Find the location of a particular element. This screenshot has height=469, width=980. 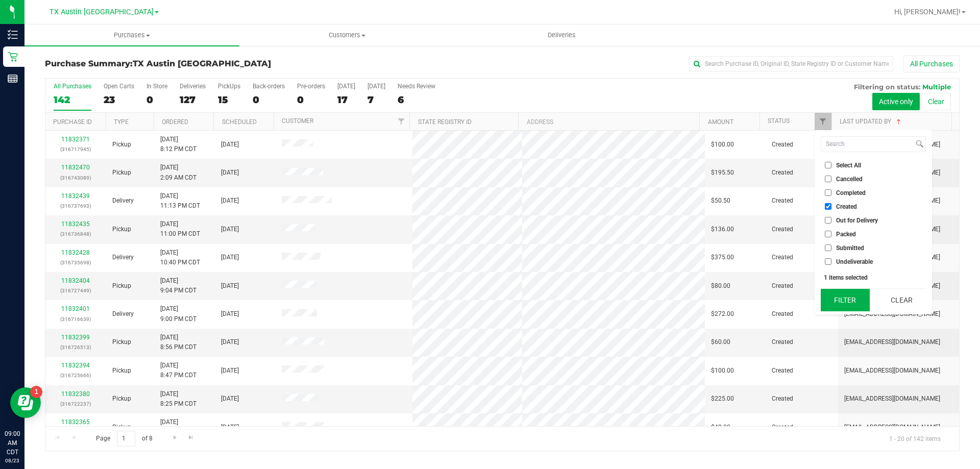

input: Packed is located at coordinates (827, 233).